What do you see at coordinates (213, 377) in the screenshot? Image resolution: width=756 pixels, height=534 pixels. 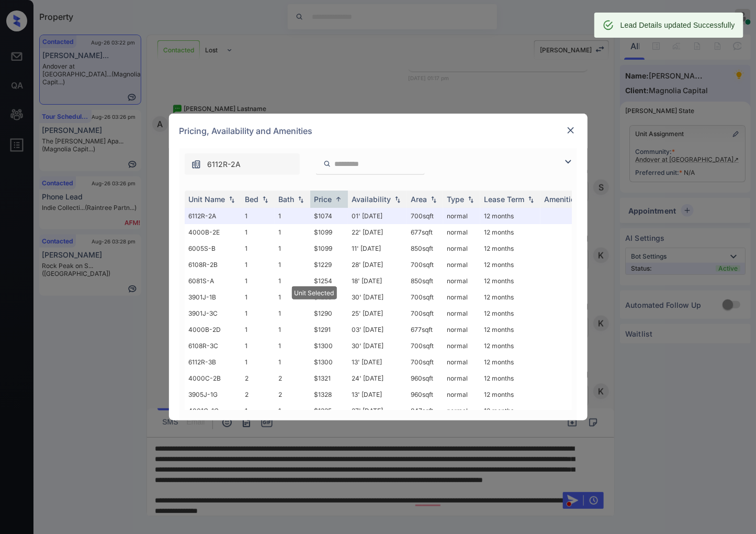 I see `td: 4000C-2B` at bounding box center [213, 377].